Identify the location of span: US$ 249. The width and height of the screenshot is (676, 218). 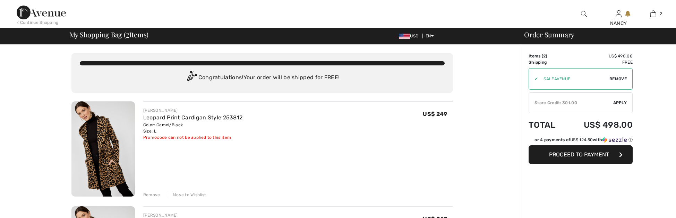
(435, 114).